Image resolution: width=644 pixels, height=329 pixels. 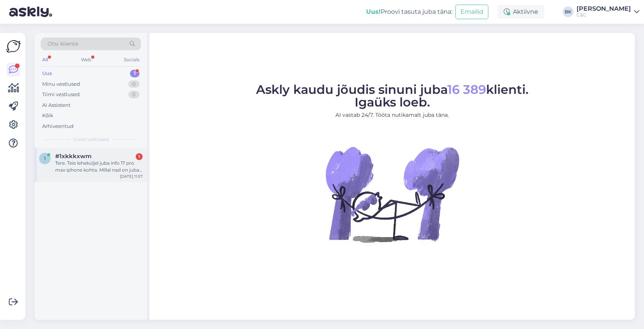 I want to click on img: Askly Logo, so click(x=13, y=46).